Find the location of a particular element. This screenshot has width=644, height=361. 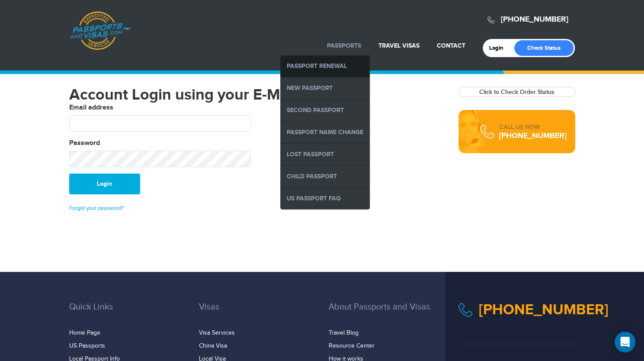

a: Second Passport is located at coordinates (325, 110).